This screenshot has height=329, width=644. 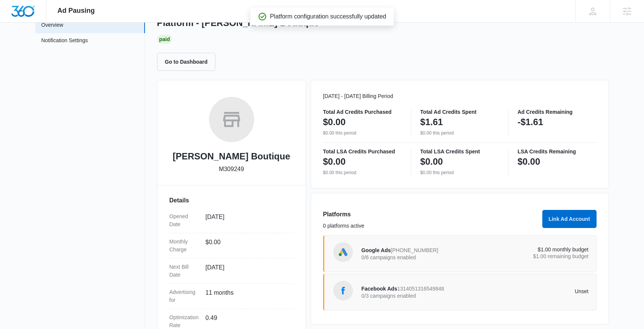 What do you see at coordinates (362, 112) in the screenshot?
I see `p: Total Ad Credits Purchased` at bounding box center [362, 112].